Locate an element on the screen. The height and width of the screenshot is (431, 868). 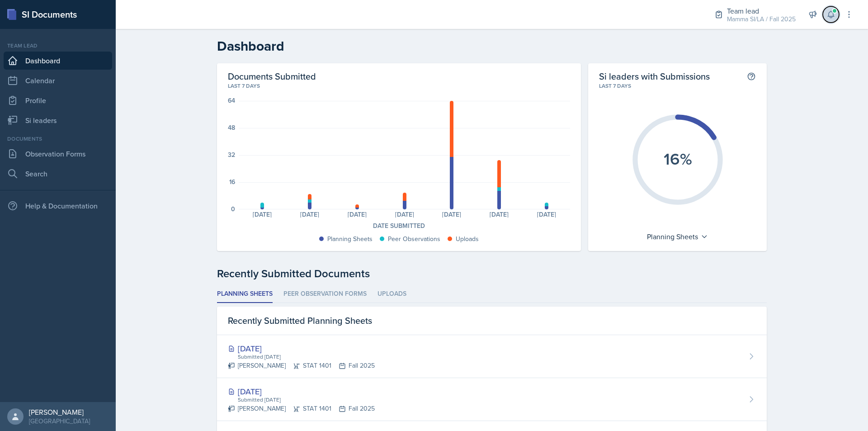
a: Search is located at coordinates (58, 174).